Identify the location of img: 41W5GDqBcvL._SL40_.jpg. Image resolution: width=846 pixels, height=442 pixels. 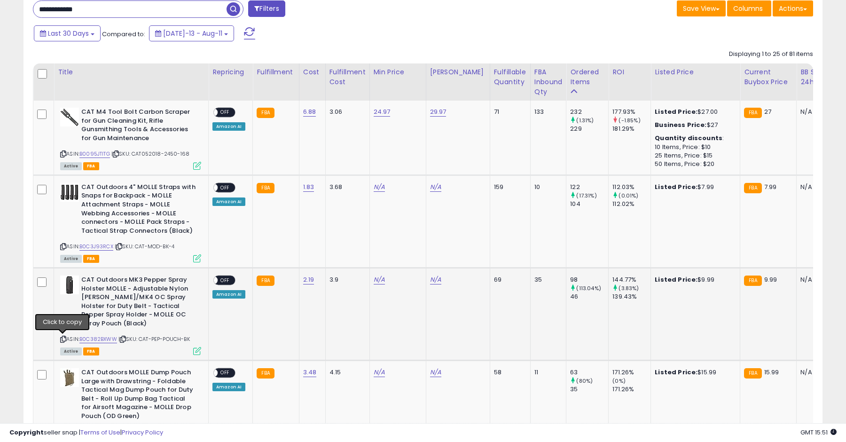
(70, 117).